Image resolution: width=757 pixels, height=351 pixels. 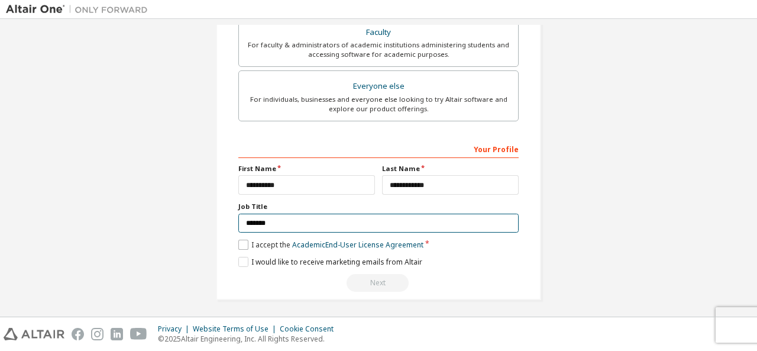 I want to click on div: Cookie Consent, so click(x=310, y=329).